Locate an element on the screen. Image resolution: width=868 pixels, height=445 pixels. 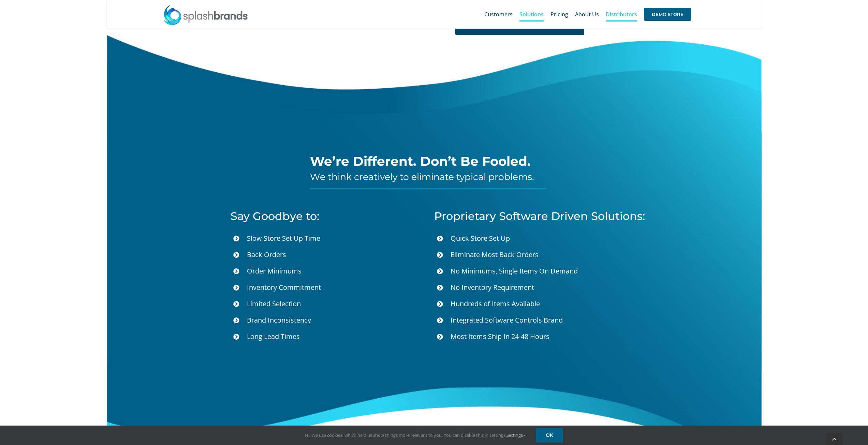
a: DEMO STORE is located at coordinates (667, 15).